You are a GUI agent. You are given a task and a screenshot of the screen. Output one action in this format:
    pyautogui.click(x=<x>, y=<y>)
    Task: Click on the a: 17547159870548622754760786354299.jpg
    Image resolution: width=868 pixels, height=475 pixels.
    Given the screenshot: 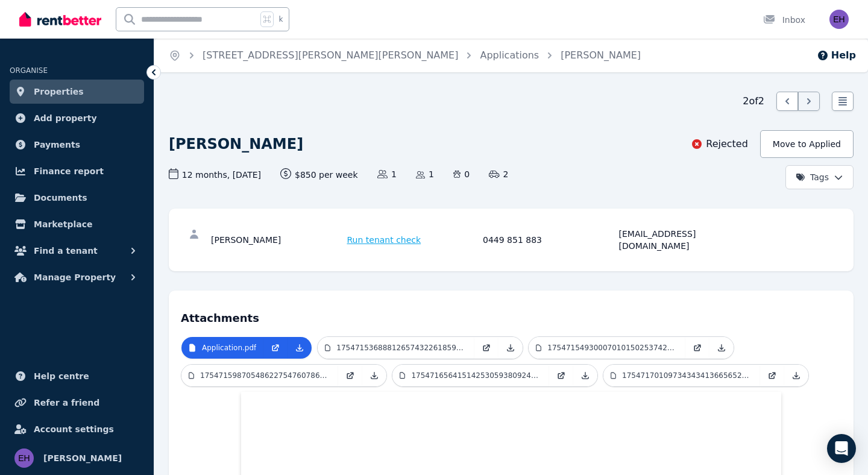 What is the action you would take?
    pyautogui.click(x=260, y=376)
    